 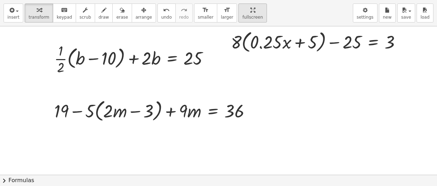 I want to click on button: transform, so click(x=39, y=13).